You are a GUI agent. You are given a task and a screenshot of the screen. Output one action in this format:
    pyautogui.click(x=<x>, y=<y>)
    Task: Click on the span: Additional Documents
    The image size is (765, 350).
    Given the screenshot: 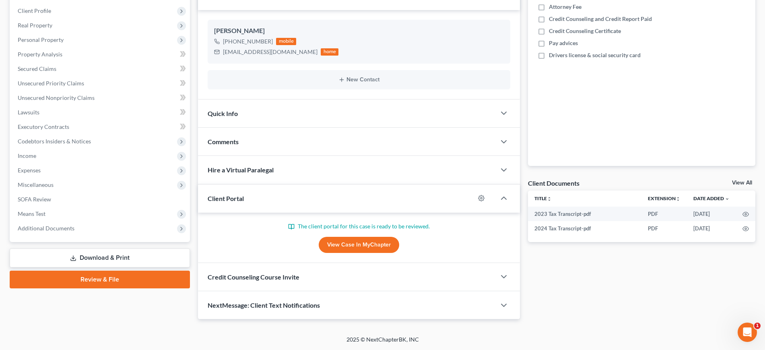 What is the action you would take?
    pyautogui.click(x=46, y=228)
    